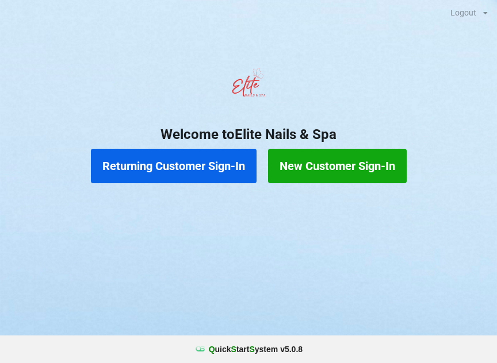 Image resolution: width=497 pixels, height=363 pixels. Describe the element at coordinates (255, 350) in the screenshot. I see `b: uick tart ystem v 5.0.8` at that location.